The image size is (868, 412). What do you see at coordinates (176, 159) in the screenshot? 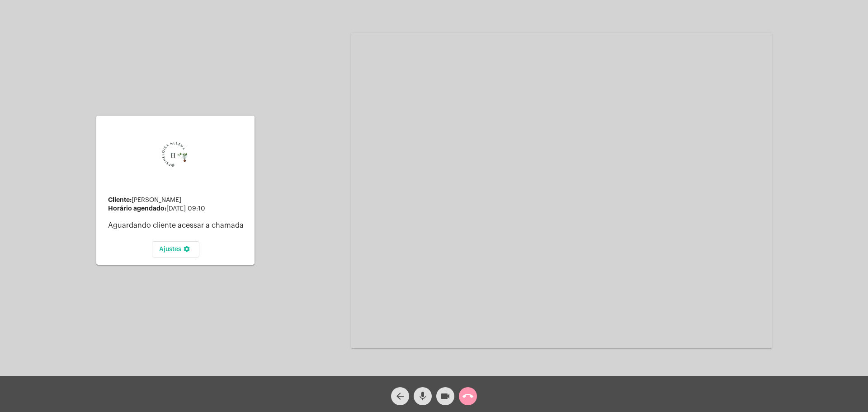
I see `img: 0d939d3e-dcd2-0964-4adc-7f8e0d1a206f.png` at bounding box center [176, 159].